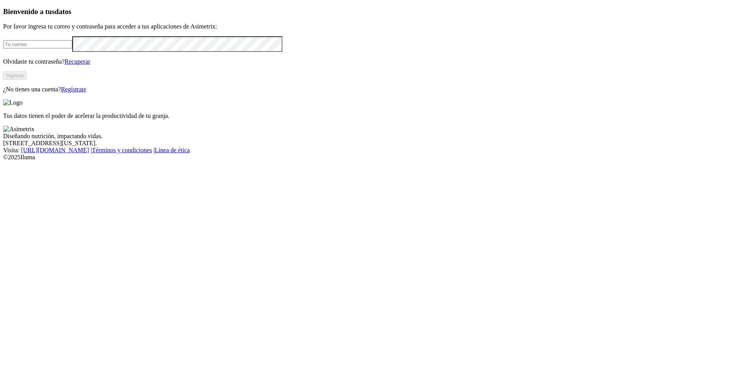 This screenshot has height=374, width=750. I want to click on img: Asimetrix, so click(19, 129).